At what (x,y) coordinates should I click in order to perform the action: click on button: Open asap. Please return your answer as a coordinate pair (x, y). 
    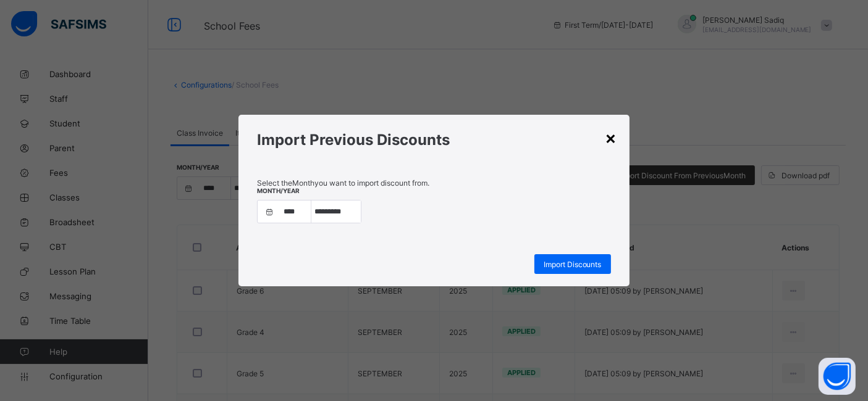
    Looking at the image, I should click on (837, 377).